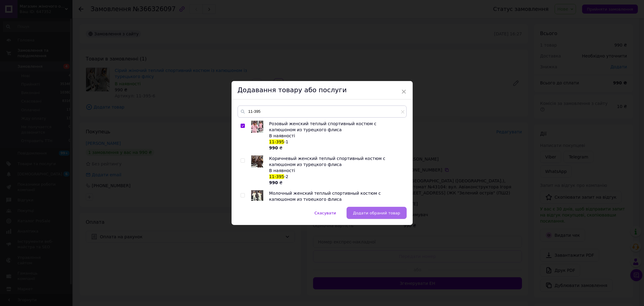 The height and width of the screenshot is (306, 644). I want to click on img: Коричневый женский теплый спортивный костюм с капюшоном из турецкого флиса, so click(258, 162).